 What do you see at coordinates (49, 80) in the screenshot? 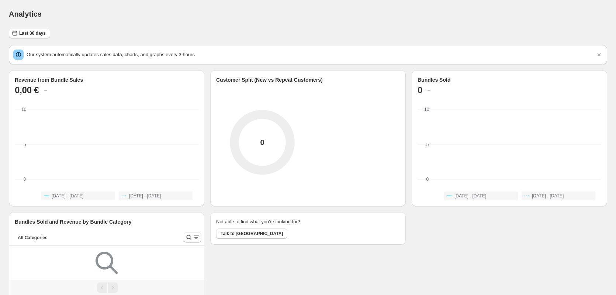
I see `h3: Revenue from Bundle Sales` at bounding box center [49, 80].